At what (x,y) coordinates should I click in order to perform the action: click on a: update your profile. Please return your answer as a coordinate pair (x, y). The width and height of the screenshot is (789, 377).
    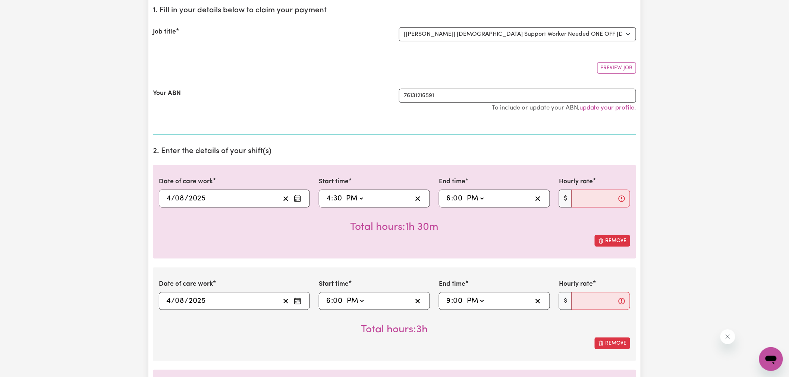
    Looking at the image, I should click on (607, 108).